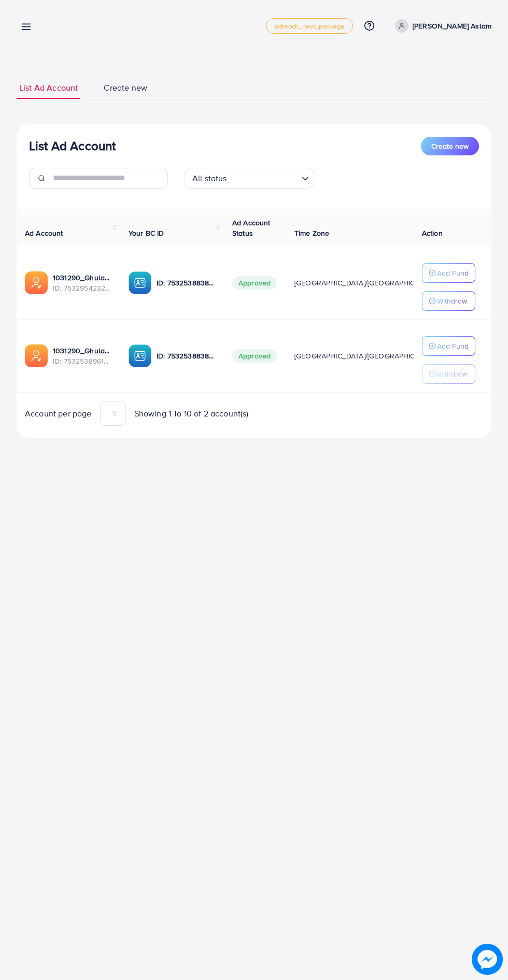 The width and height of the screenshot is (508, 980). What do you see at coordinates (264, 177) in the screenshot?
I see `input: Search for option` at bounding box center [264, 177].